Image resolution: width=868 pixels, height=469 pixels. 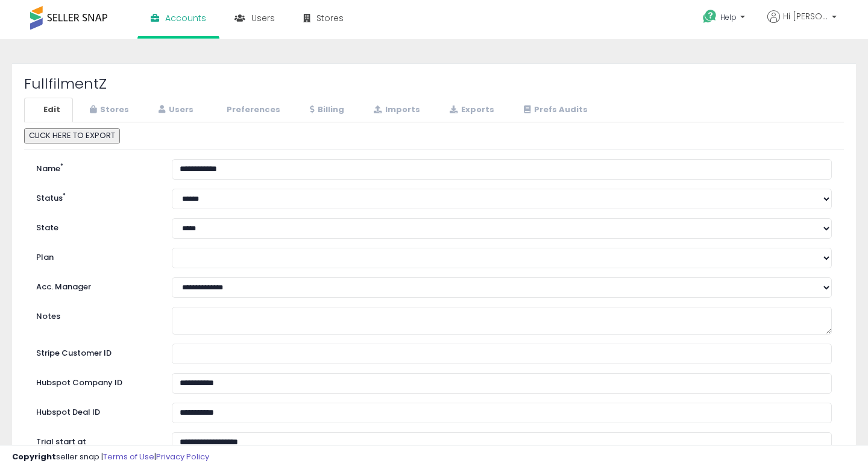 What do you see at coordinates (186, 18) in the screenshot?
I see `span: Accounts` at bounding box center [186, 18].